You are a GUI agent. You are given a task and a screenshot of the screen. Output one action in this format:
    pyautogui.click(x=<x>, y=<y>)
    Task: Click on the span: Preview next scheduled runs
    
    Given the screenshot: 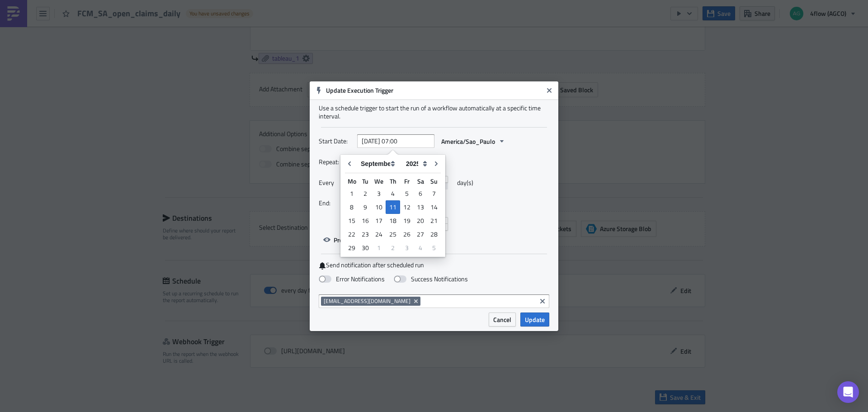 What is the action you would take?
    pyautogui.click(x=373, y=240)
    